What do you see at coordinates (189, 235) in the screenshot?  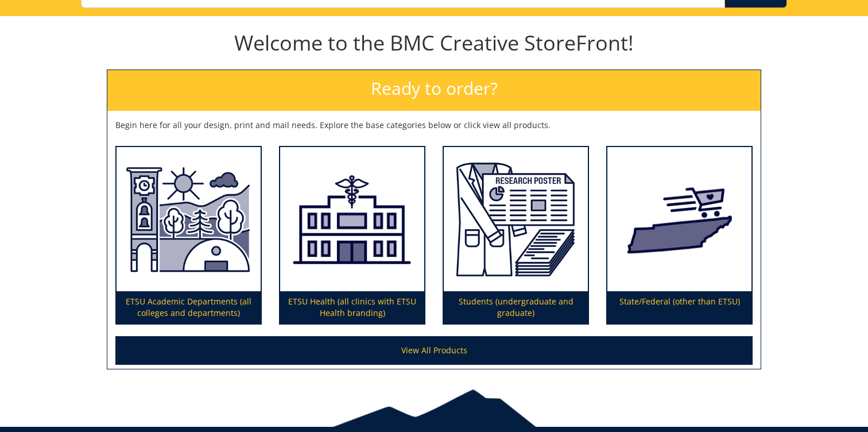 I see `a: ETSU Academic Departments (all colleges and departments)` at bounding box center [189, 235].